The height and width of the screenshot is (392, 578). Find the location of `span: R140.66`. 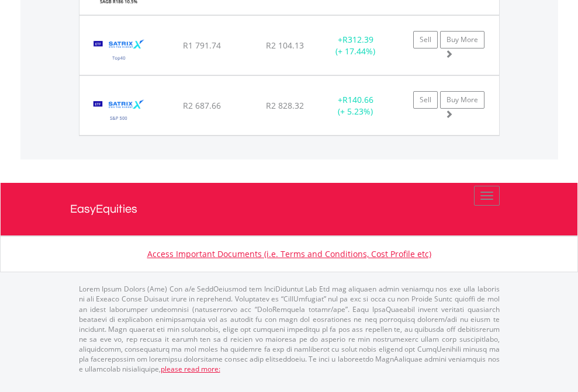

span: R140.66 is located at coordinates (358, 99).